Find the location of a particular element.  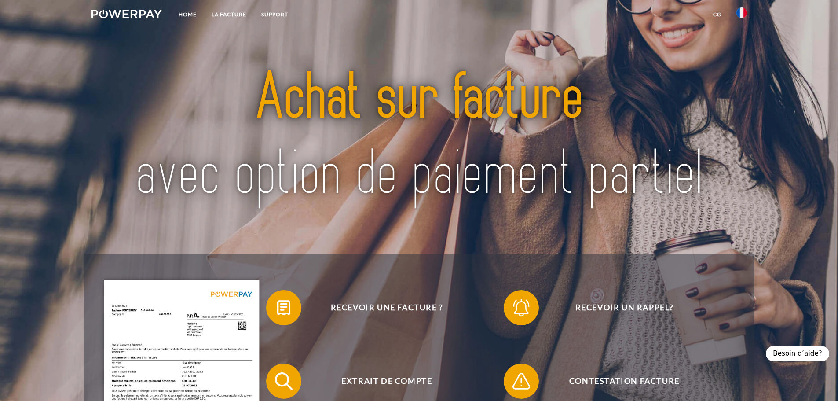

span: Recevoir un rappel? is located at coordinates (624, 307).